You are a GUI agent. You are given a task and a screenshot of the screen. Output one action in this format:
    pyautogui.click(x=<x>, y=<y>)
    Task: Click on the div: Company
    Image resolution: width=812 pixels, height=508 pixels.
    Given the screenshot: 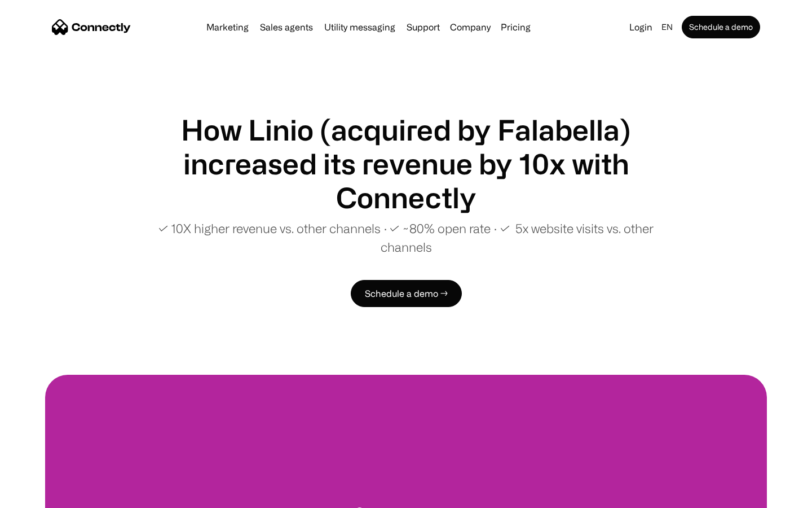 What is the action you would take?
    pyautogui.click(x=470, y=27)
    